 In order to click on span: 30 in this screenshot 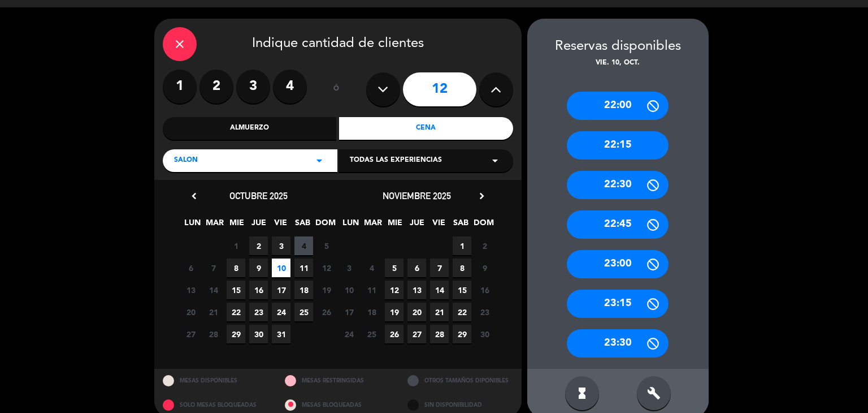, I will do `click(484, 334)`.